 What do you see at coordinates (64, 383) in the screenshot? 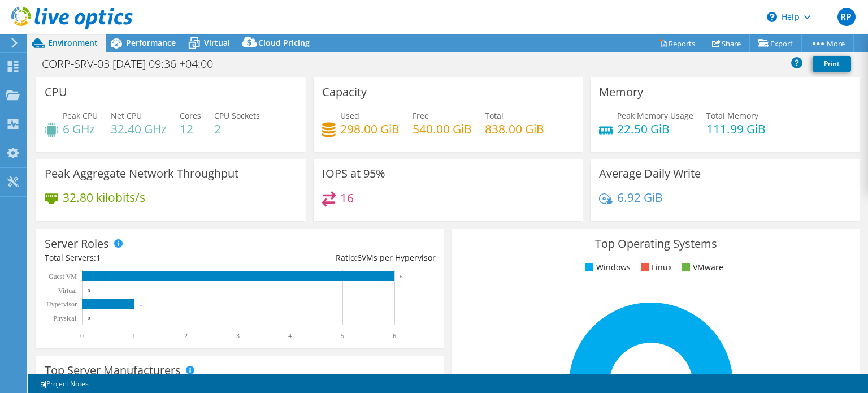
I see `a: Project Notes` at bounding box center [64, 383].